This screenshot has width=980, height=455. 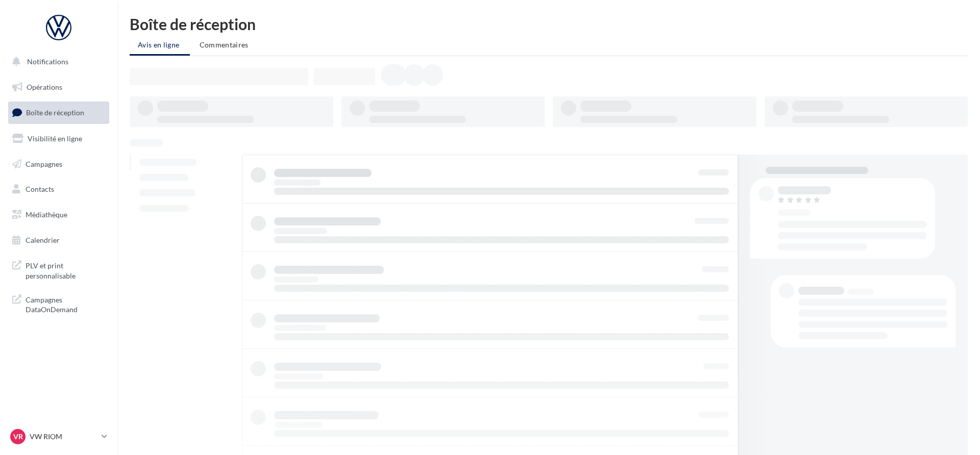 I want to click on span: Notifications, so click(x=47, y=62).